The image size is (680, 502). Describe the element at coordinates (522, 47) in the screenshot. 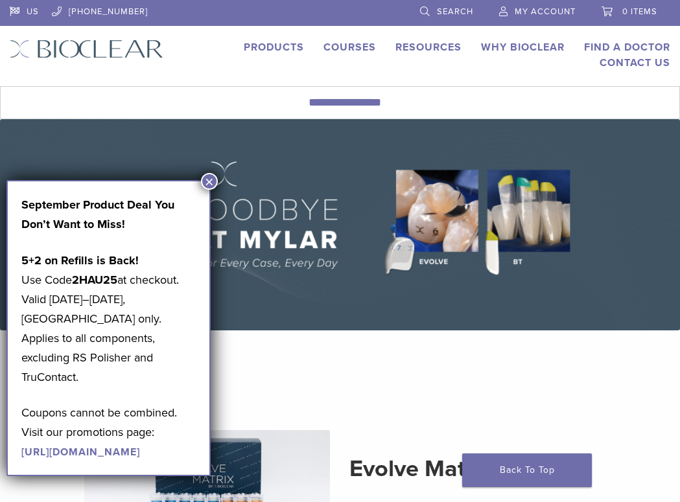

I see `a: Why Bioclear` at that location.